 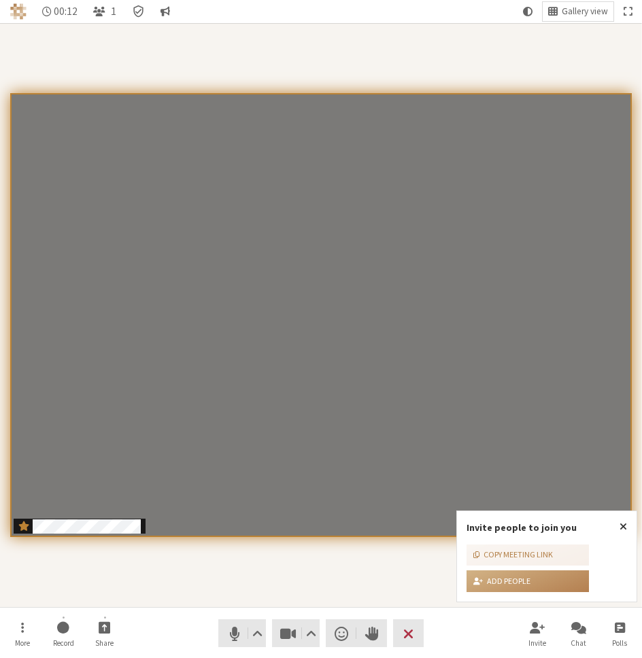 What do you see at coordinates (63, 643) in the screenshot?
I see `span: Record` at bounding box center [63, 643].